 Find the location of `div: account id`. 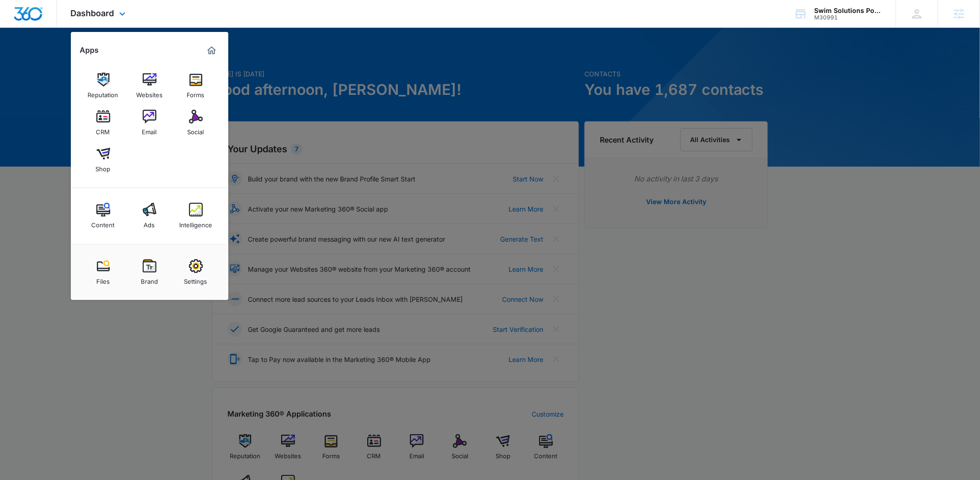

div: account id is located at coordinates (848, 17).